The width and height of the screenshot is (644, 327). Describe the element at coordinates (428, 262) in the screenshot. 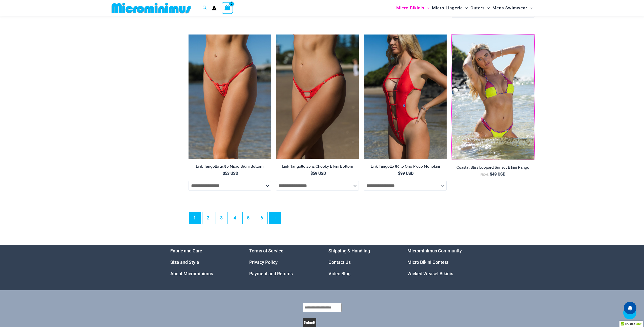

I see `a: Micro Bikini Contest` at that location.